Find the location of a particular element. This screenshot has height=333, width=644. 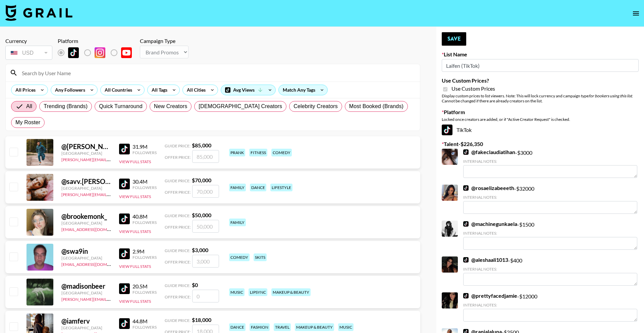

a: @prettyfacedjamie is located at coordinates (490, 296).